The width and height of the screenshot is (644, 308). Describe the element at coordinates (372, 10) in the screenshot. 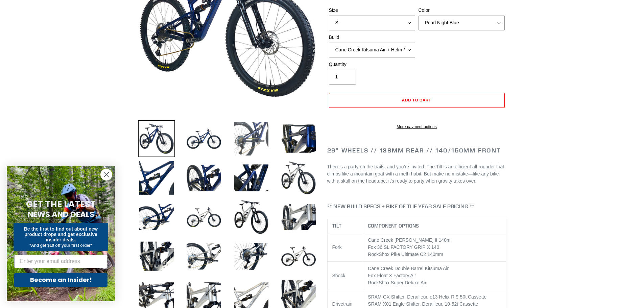

I see `label: Size` at that location.